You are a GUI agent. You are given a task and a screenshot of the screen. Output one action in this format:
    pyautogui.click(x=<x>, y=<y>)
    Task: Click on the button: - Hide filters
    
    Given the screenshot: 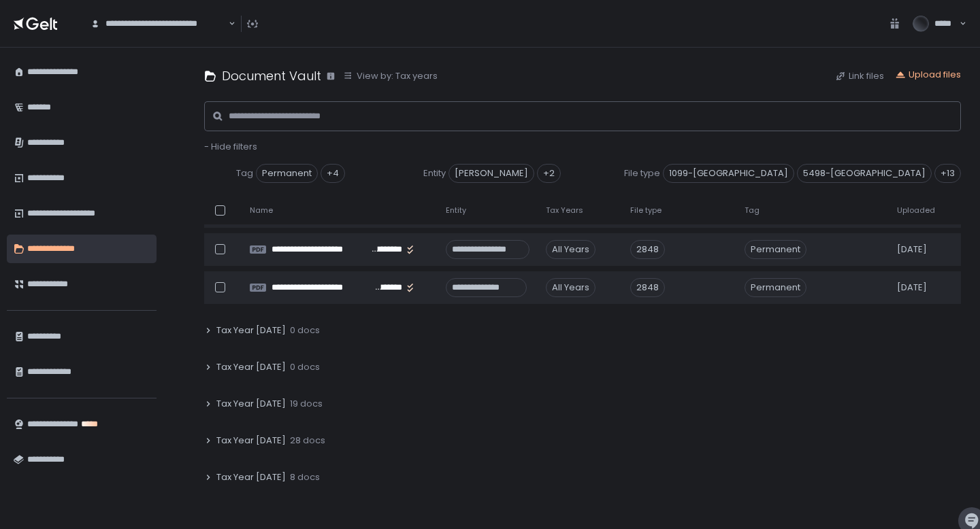 What is the action you would take?
    pyautogui.click(x=231, y=147)
    